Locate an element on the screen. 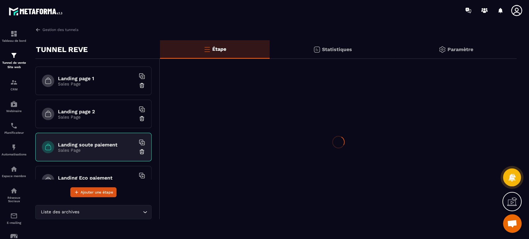 Image resolution: width=529 pixels, height=239 pixels. p: Webinaire is located at coordinates (14, 111).